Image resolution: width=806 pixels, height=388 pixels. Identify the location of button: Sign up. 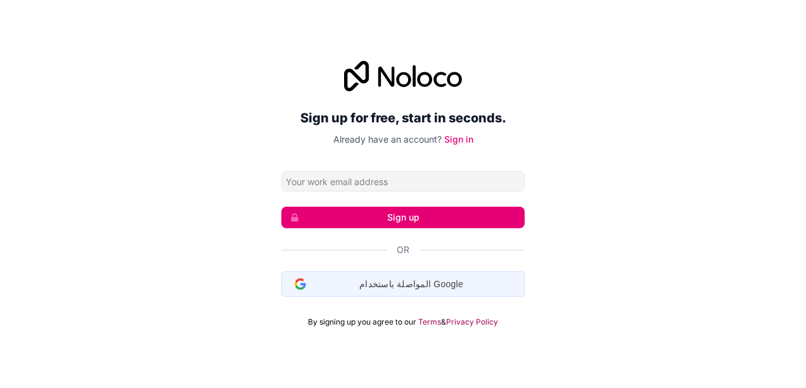
(403, 217).